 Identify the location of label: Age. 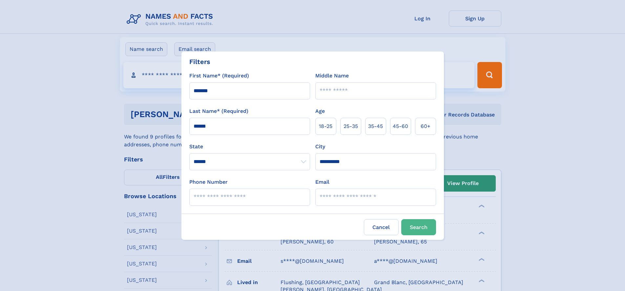
(320, 111).